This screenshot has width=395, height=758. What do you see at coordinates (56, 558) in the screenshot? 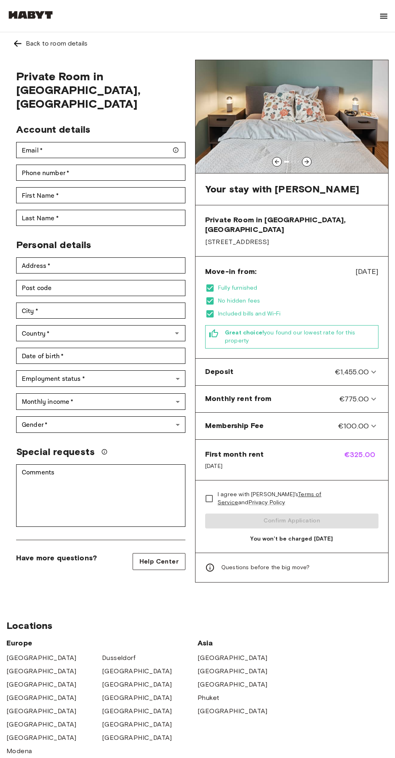
I see `span: Have more questions?` at bounding box center [56, 558].